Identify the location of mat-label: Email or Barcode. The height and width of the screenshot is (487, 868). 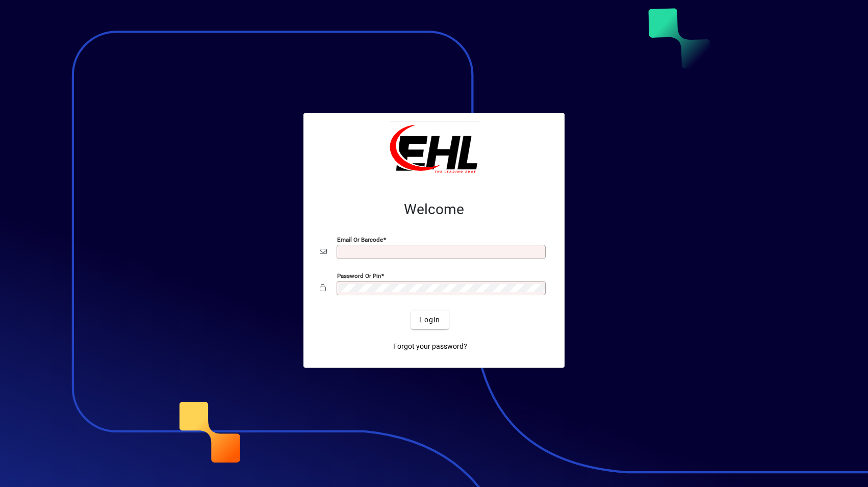
(360, 240).